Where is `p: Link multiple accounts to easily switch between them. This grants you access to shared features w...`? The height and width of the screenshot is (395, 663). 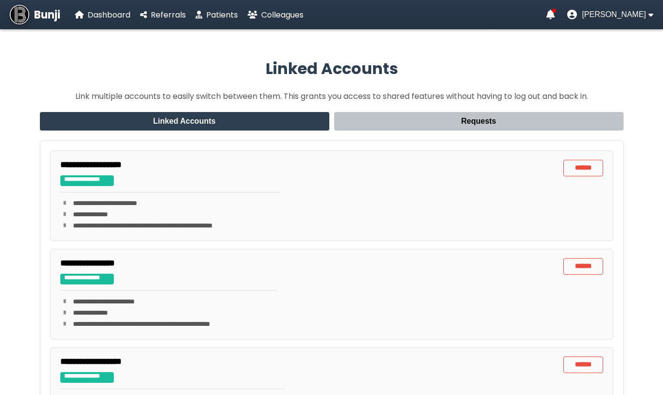
p: Link multiple accounts to easily switch between them. This grants you access to shared features w... is located at coordinates (332, 96).